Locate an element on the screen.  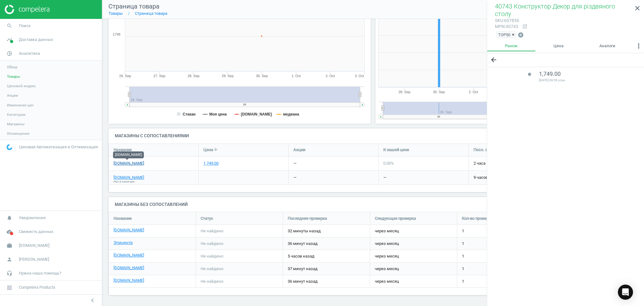
h4: Магазины без сопоставлений is located at coordinates (373, 204).